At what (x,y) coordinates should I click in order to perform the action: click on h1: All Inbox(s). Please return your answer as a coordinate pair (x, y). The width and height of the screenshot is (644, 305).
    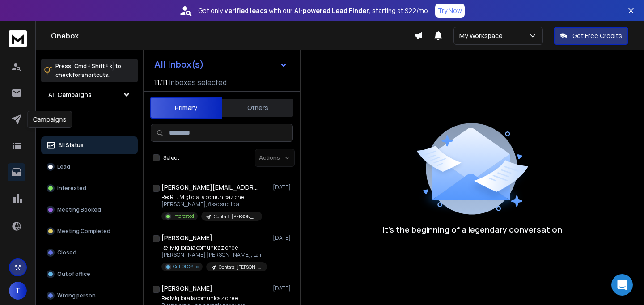
    Looking at the image, I should click on (179, 64).